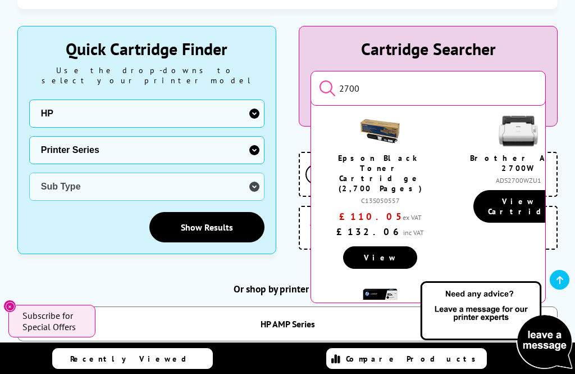 The width and height of the screenshot is (575, 374). I want to click on a: Brother ADS-2700W, so click(519, 163).